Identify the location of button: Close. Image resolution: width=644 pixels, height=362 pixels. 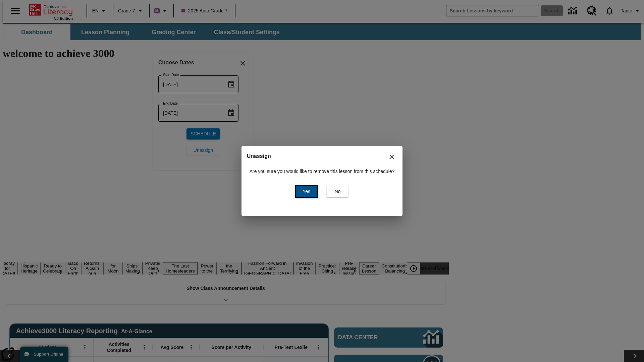
(392, 157).